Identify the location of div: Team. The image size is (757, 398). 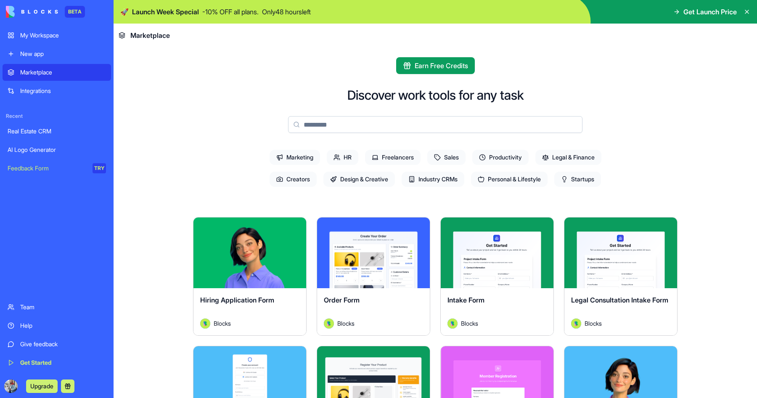
(63, 307).